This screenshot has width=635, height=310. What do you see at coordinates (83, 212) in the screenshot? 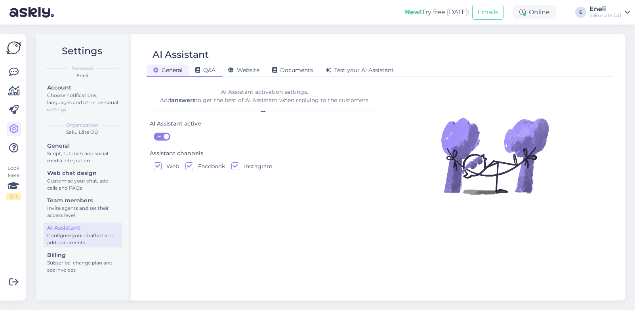
I see `div: Invite agents and set their access level` at bounding box center [83, 212].